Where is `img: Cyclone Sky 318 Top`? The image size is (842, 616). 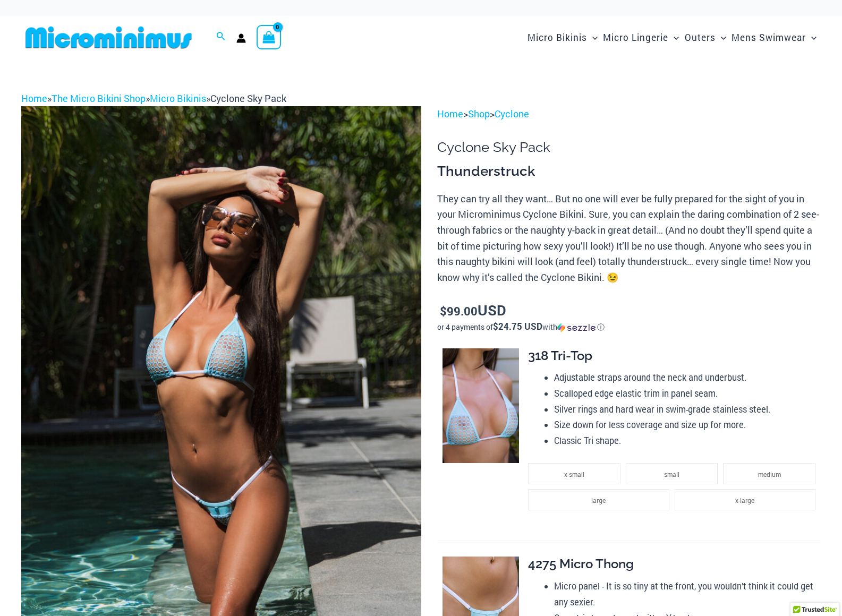 img: Cyclone Sky 318 Top is located at coordinates (480, 406).